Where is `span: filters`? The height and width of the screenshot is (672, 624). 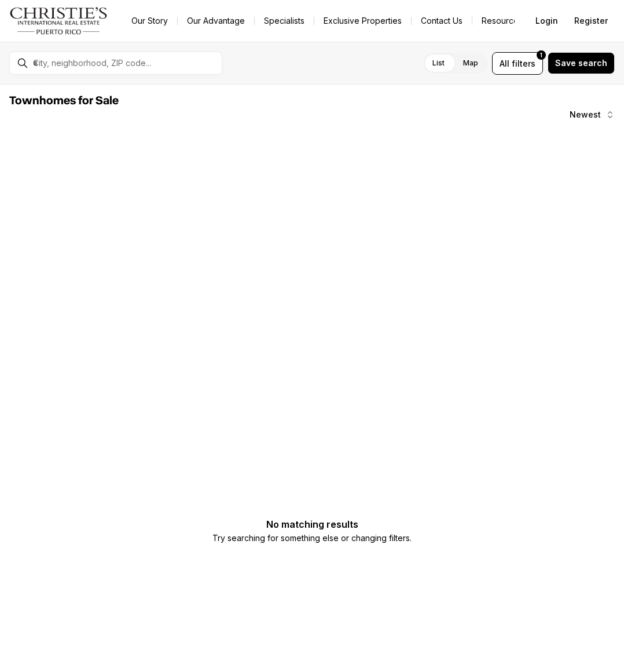
span: filters is located at coordinates (523, 63).